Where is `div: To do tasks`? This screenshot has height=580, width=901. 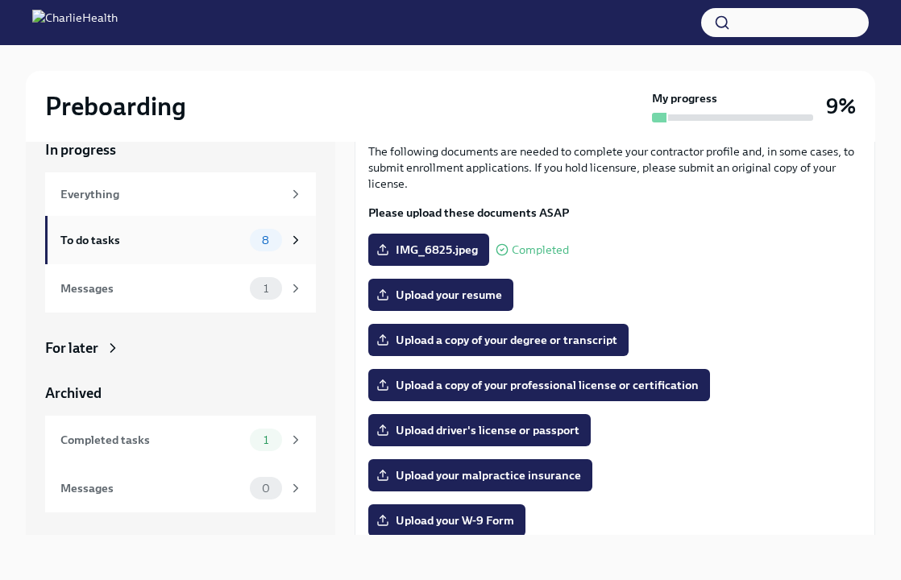
div: To do tasks is located at coordinates (152, 240).